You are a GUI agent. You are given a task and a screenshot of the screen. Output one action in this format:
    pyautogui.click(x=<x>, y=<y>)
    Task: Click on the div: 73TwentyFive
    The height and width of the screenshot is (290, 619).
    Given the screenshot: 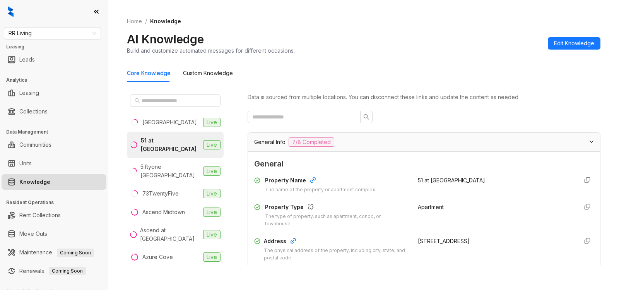 What is the action you would take?
    pyautogui.click(x=161, y=194)
    